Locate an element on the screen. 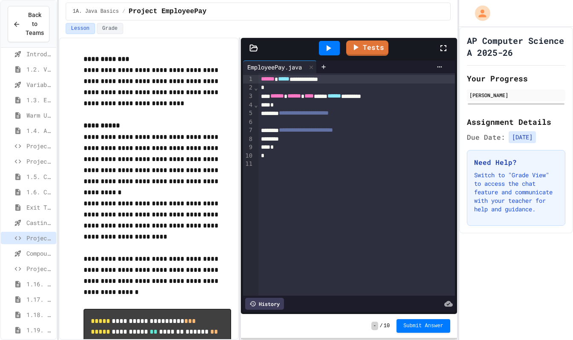 This screenshot has height=340, width=573. h2: Assignment Details is located at coordinates (516, 122).